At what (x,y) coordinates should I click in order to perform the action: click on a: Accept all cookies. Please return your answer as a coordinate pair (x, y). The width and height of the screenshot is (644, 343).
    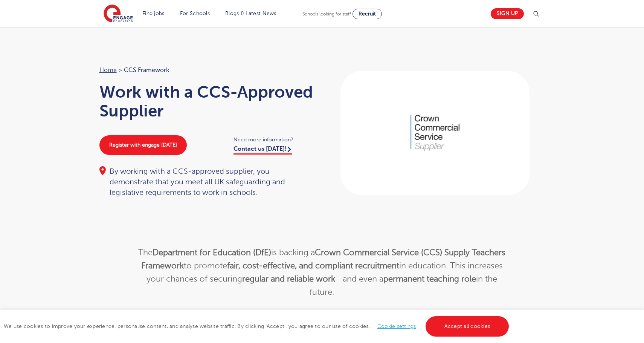
    Looking at the image, I should click on (468, 326).